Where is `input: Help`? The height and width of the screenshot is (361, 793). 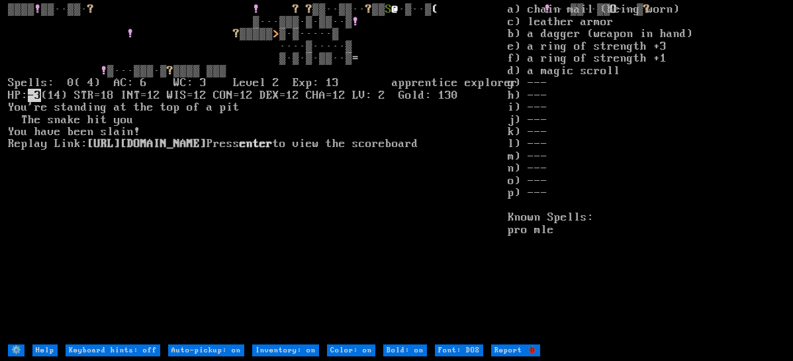 input: Help is located at coordinates (45, 350).